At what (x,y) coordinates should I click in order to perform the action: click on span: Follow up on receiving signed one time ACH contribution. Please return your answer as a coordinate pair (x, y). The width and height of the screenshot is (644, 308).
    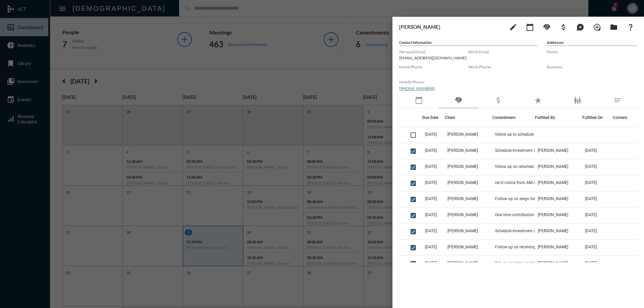
    Looking at the image, I should click on (529, 247).